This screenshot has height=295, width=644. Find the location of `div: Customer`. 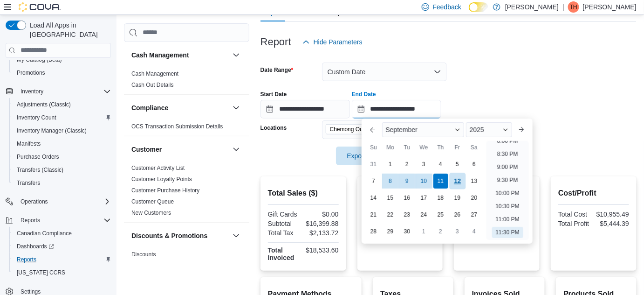

div: Customer is located at coordinates (187, 193).